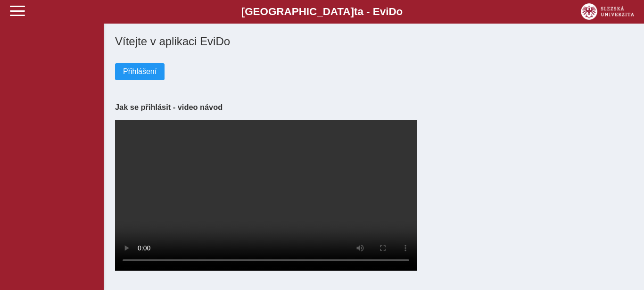  I want to click on h1: Vítejte v aplikaci EviDo, so click(374, 41).